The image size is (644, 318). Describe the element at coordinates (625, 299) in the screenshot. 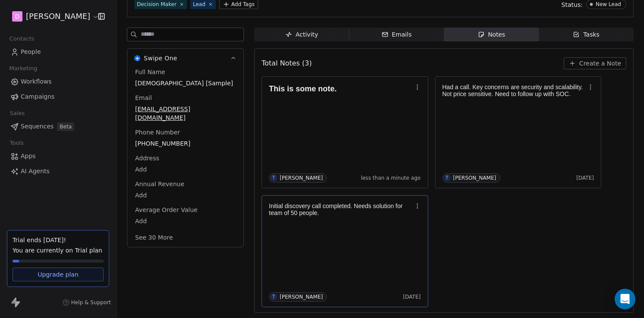

I see `div: Open Intercom Messenger` at that location.